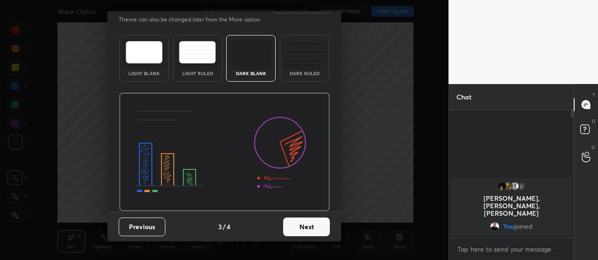  Describe the element at coordinates (521, 186) in the screenshot. I see `div: 2` at that location.